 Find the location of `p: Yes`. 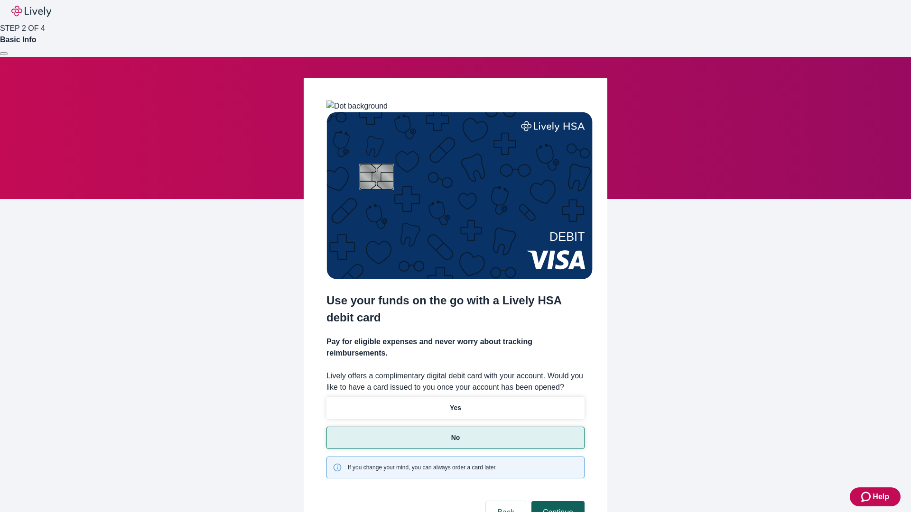

p: Yes is located at coordinates (455, 408).